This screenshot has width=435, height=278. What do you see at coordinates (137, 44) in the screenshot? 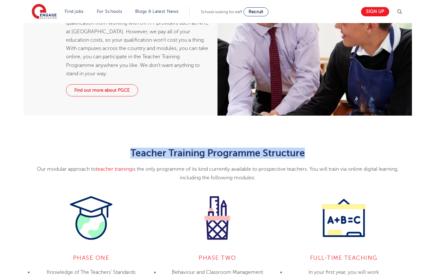
I see `span: When you train with Engage, you also get a certified qualification from working with UK ITT provi...` at bounding box center [137, 44].